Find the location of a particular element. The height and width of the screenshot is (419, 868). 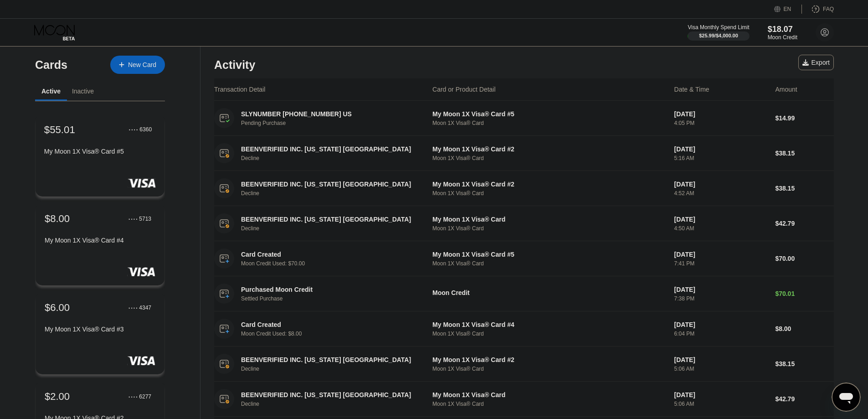

div: My Moon 1X Visa® Card is located at coordinates (549, 219).